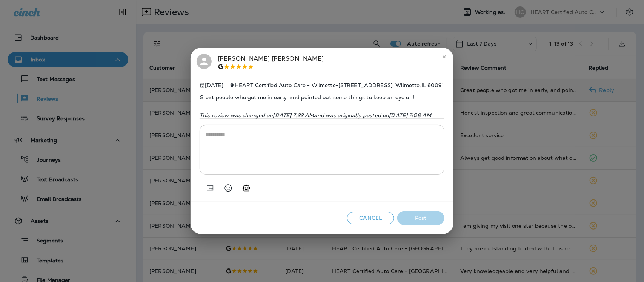 This screenshot has height=282, width=644. I want to click on button: Cancel, so click(370, 218).